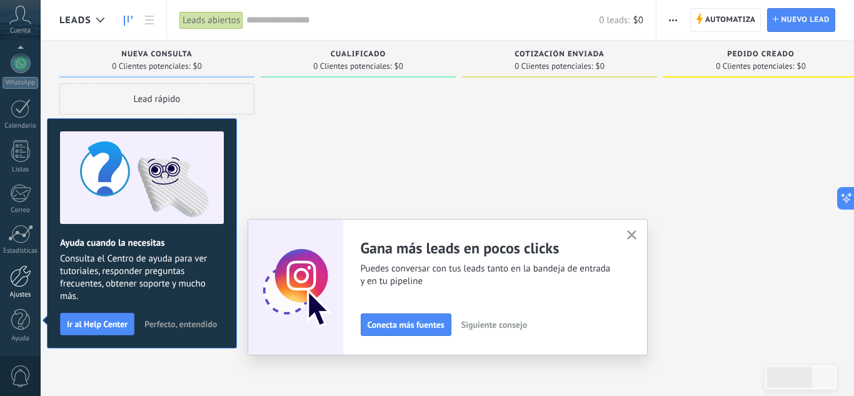  What do you see at coordinates (726, 20) in the screenshot?
I see `a: Automatiza` at bounding box center [726, 20].